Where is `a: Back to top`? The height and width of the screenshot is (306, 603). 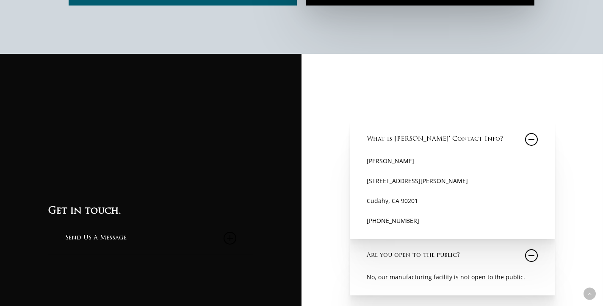
a: Back to top is located at coordinates (590, 294).